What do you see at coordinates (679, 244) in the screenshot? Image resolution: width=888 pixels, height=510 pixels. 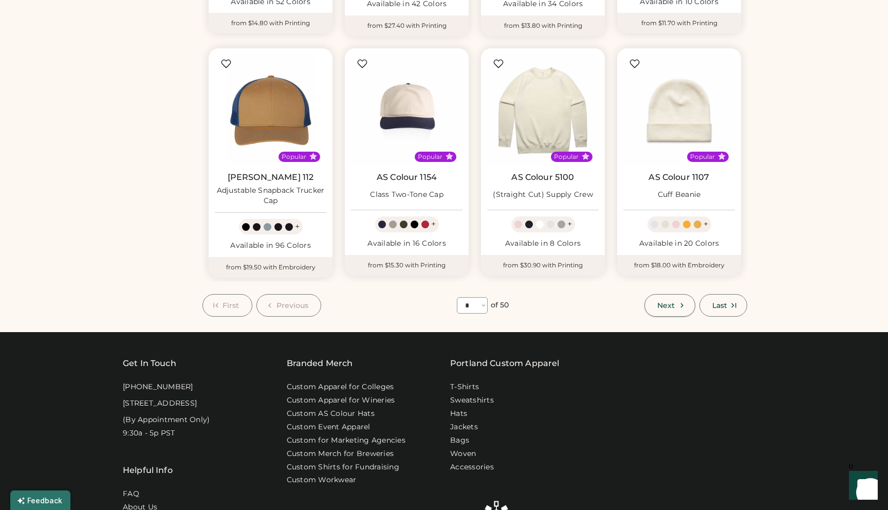 I see `div: Available in 20 Colors` at bounding box center [679, 244].